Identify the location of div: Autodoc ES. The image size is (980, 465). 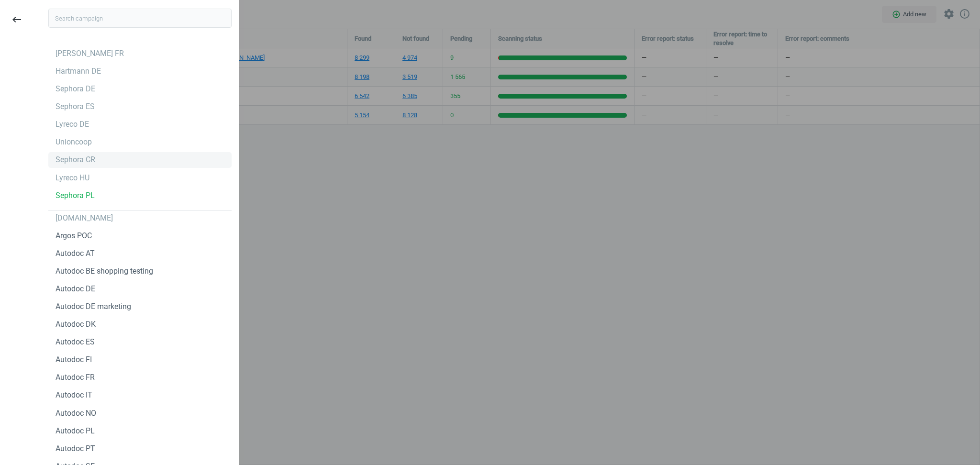
(75, 342).